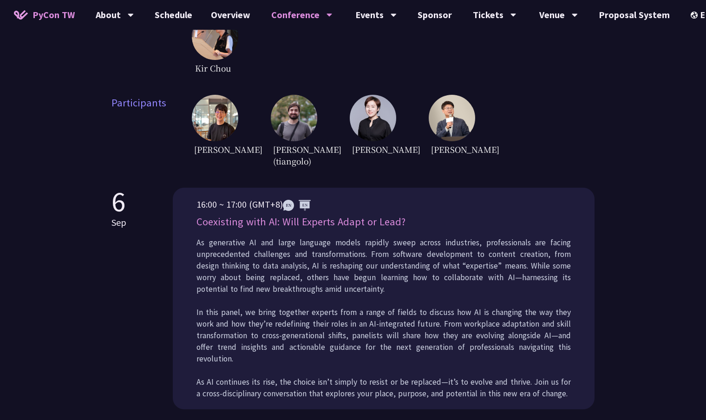 This screenshot has width=706, height=420. Describe the element at coordinates (119, 223) in the screenshot. I see `p: Sep` at that location.